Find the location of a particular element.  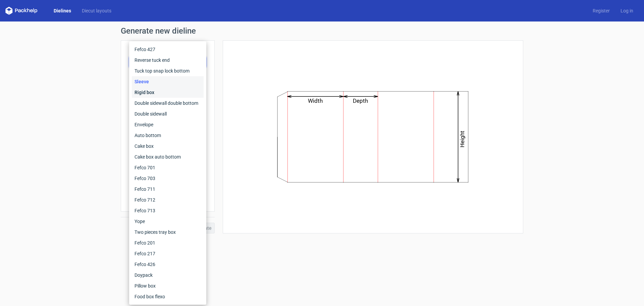

div: Fefco 712 is located at coordinates (168, 200).